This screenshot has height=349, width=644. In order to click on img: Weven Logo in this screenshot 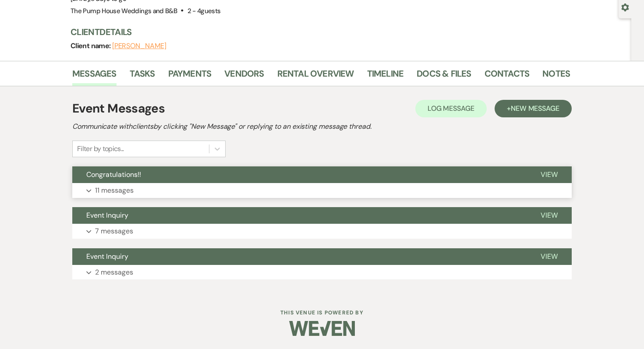, I will do `click(322, 329)`.